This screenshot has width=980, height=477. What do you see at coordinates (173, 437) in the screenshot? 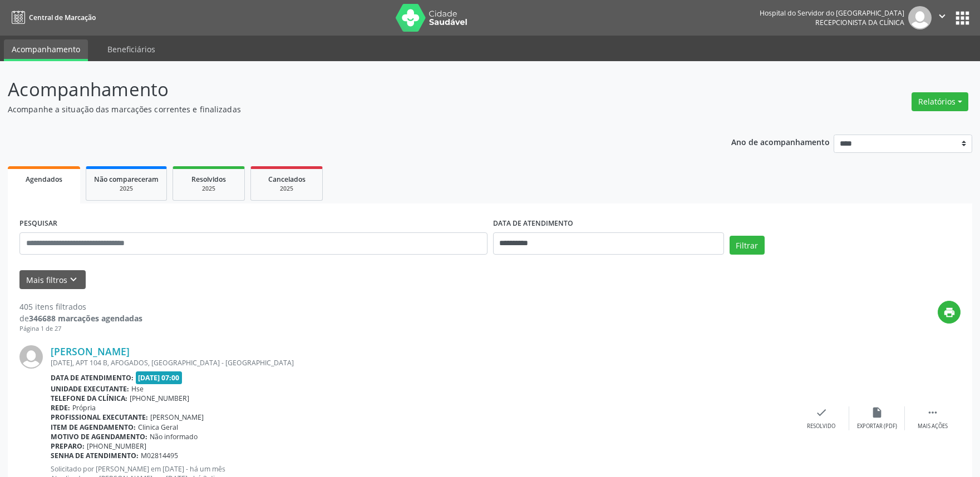
I see `span: Não informado` at bounding box center [173, 437].